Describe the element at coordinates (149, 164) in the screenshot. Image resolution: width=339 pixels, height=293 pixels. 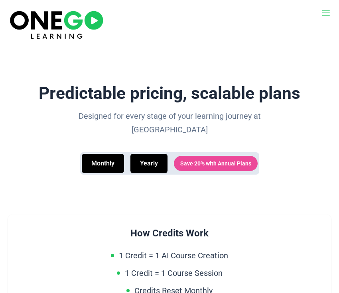
I see `button: Yearly` at that location.